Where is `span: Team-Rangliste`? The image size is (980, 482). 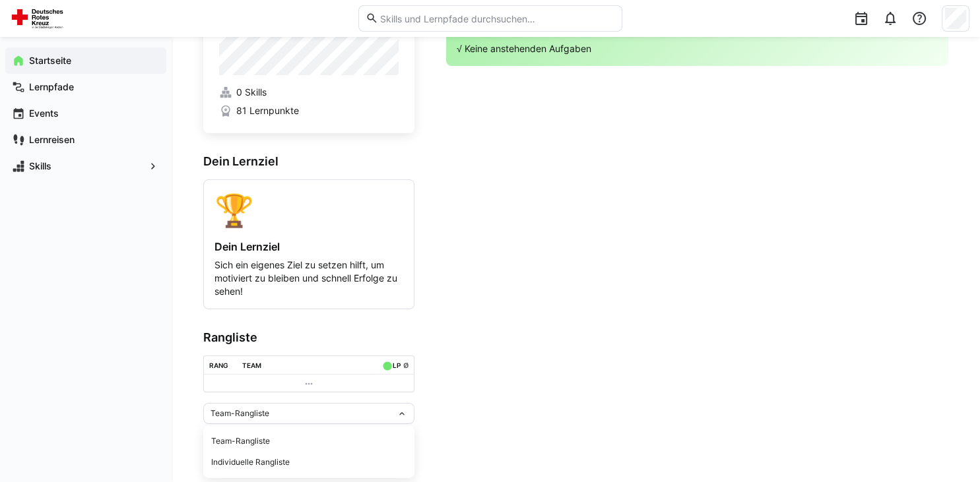 span: Team-Rangliste is located at coordinates (239, 413).